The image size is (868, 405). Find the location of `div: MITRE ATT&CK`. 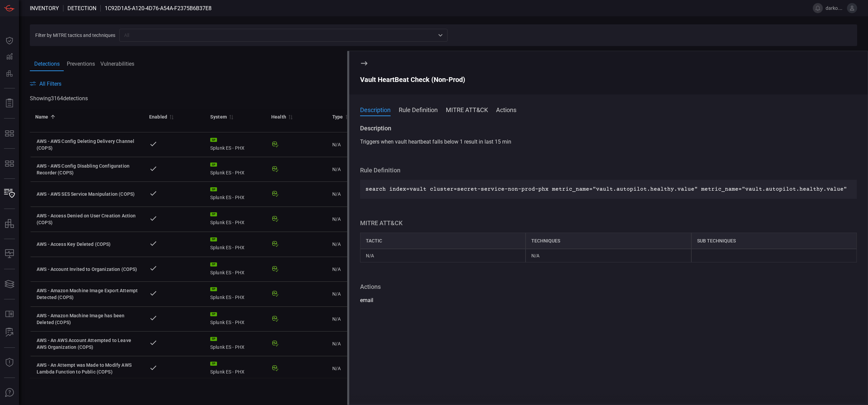

div: MITRE ATT&CK is located at coordinates (609, 224).